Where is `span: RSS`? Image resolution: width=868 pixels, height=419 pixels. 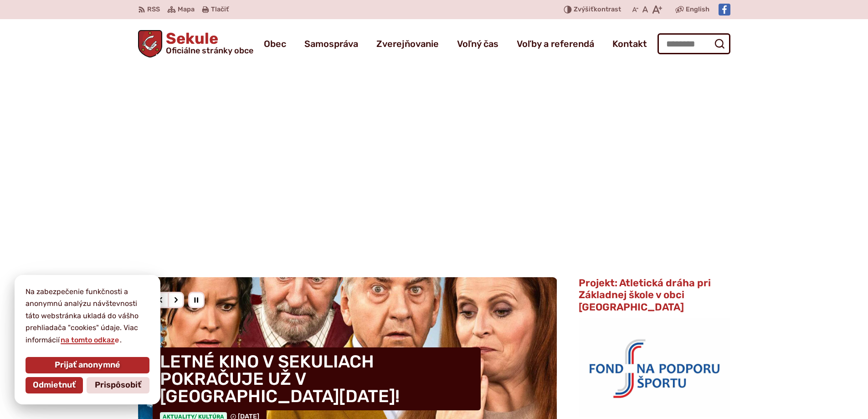
span: RSS is located at coordinates (153, 10).